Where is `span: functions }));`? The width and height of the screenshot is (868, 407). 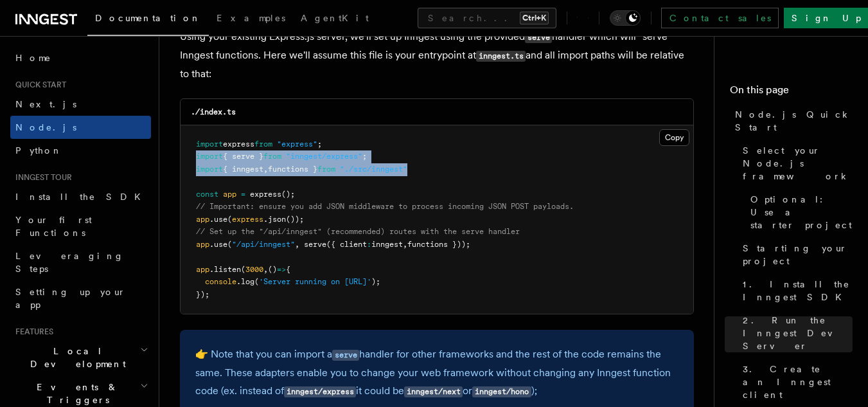 span: functions })); is located at coordinates (439, 244).